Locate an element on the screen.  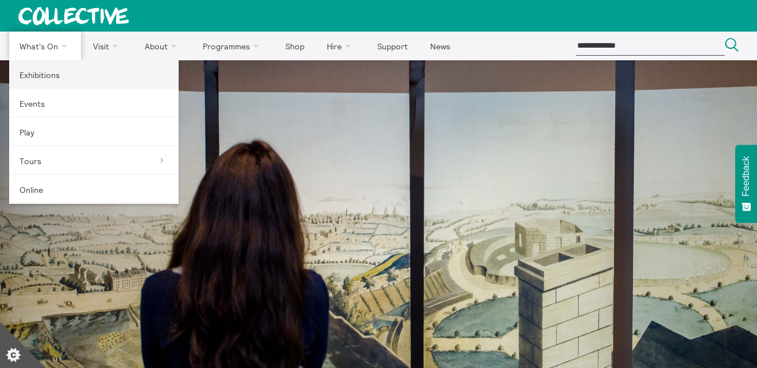
a: Shop is located at coordinates (295, 46).